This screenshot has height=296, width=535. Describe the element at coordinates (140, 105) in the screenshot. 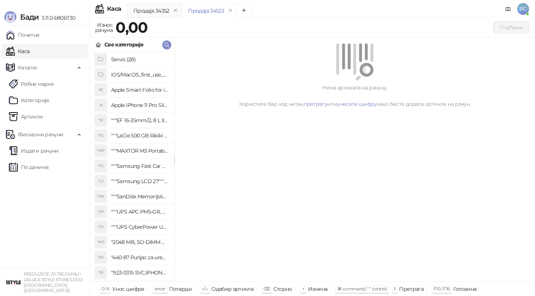

I see `h4: Apple iPhone 11 Pro Silicone Case - Black` at that location.